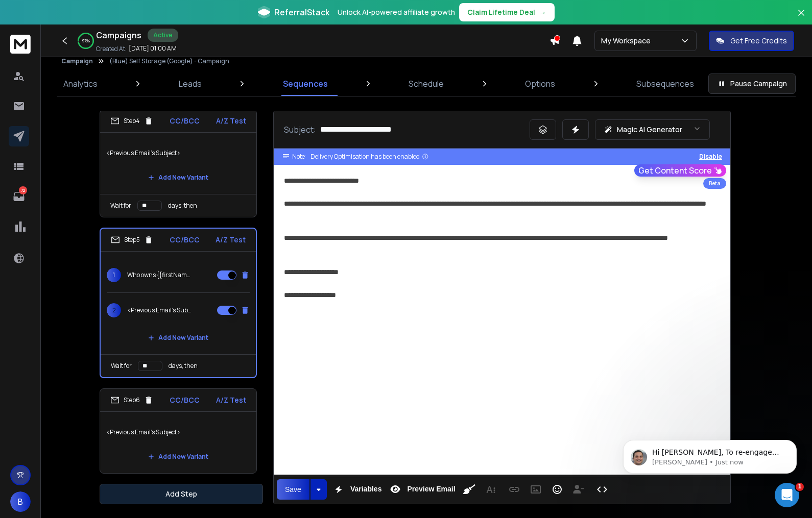  Describe the element at coordinates (16, 14) in the screenshot. I see `button: go back` at that location.